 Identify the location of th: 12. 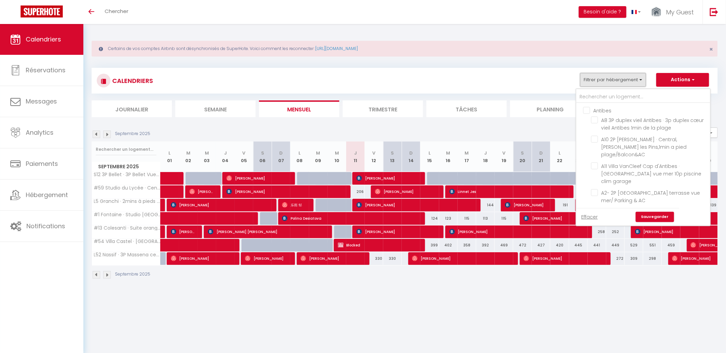
(374, 157).